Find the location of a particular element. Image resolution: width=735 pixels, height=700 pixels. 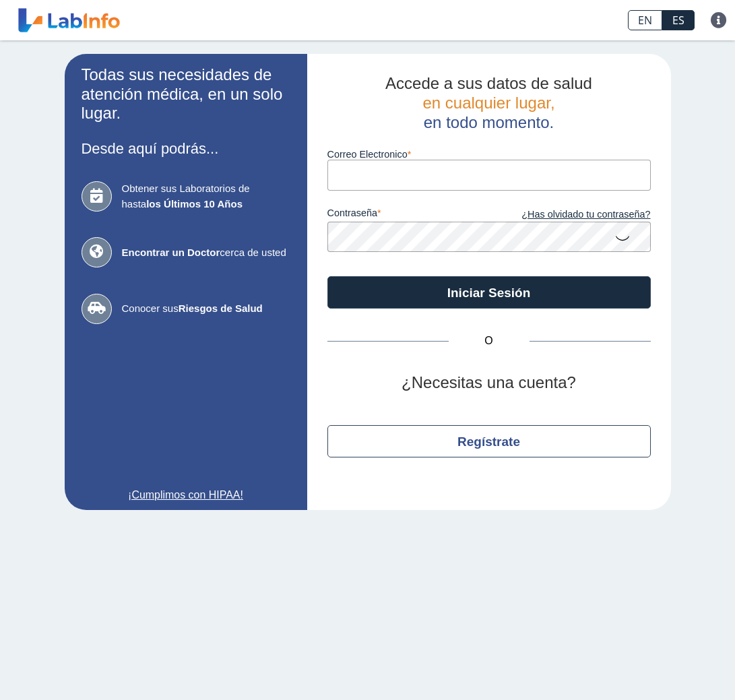

a: EN is located at coordinates (645, 20).